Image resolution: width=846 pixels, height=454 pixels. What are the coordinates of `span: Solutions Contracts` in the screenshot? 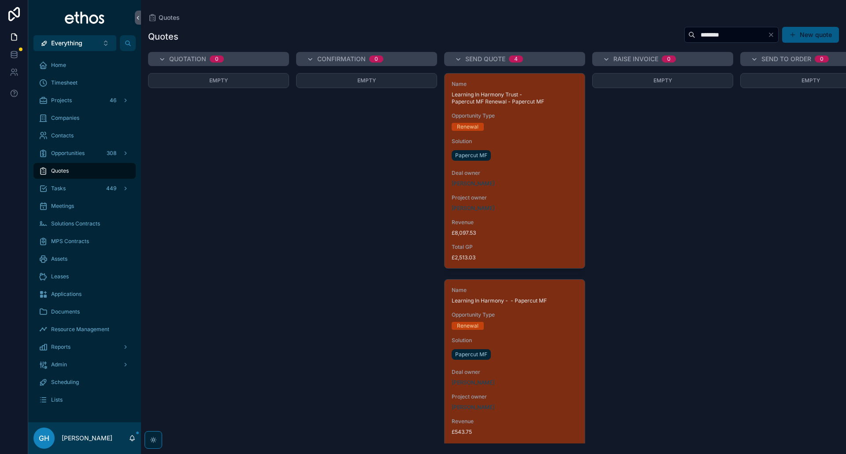 It's located at (75, 224).